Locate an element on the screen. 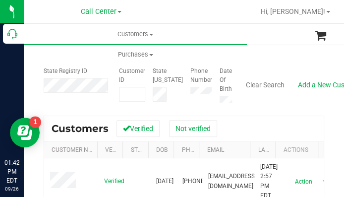  a: Customers is located at coordinates (135, 34).